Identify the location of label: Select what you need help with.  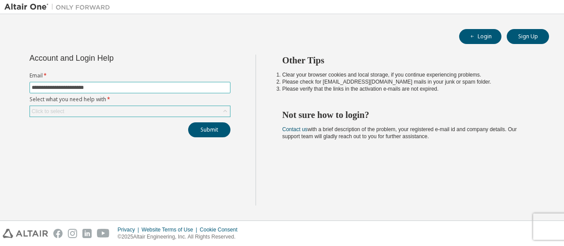
(130, 100).